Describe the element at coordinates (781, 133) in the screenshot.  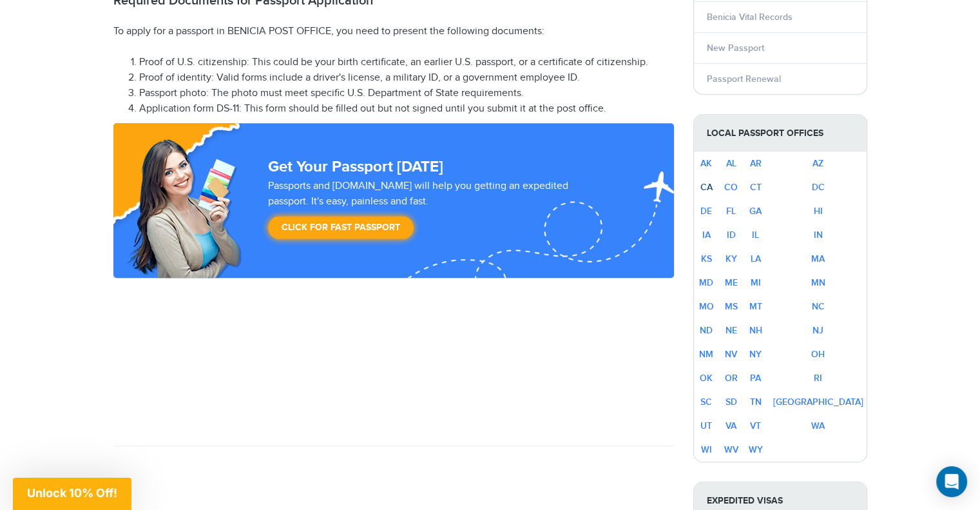
I see `strong: Local Passport Offices` at that location.